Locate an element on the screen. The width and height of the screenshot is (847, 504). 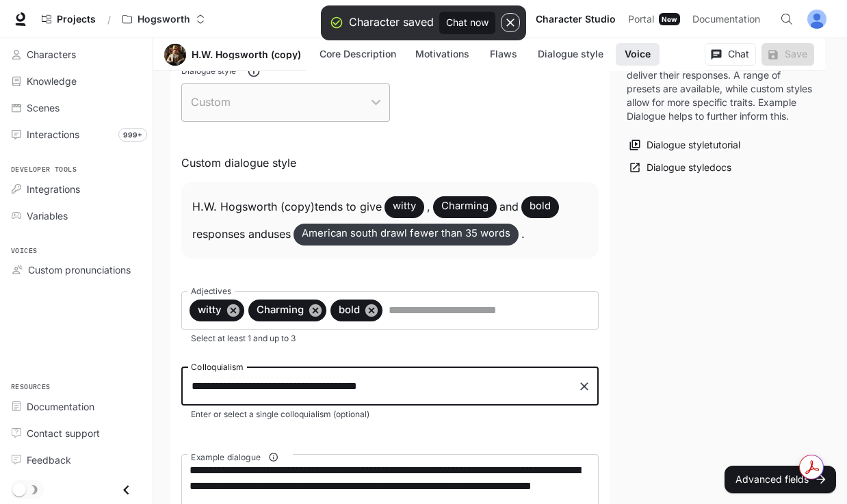
a: Character Studio is located at coordinates (576, 19).